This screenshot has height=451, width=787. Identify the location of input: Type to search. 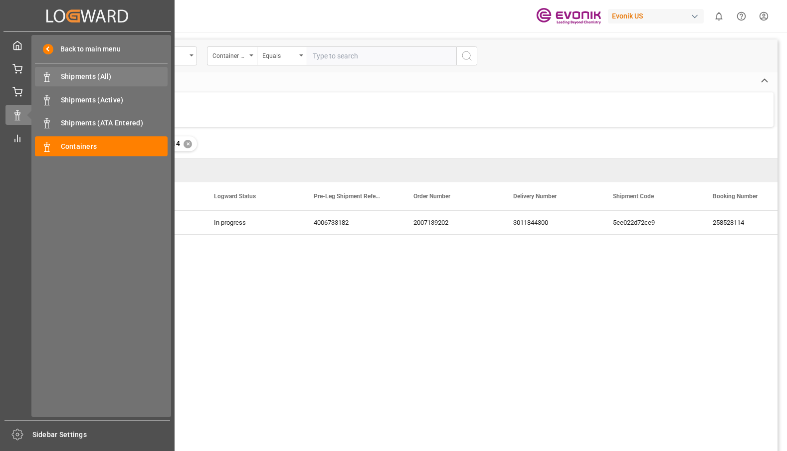
(382, 56).